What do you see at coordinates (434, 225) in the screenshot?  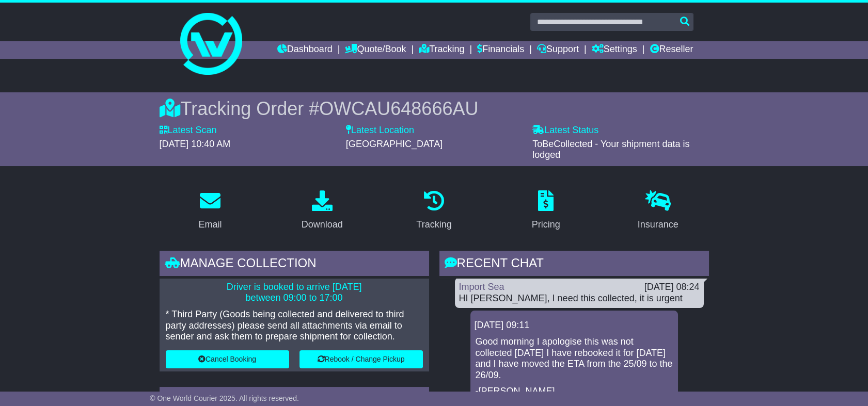 I see `div: Tracking` at bounding box center [434, 225].